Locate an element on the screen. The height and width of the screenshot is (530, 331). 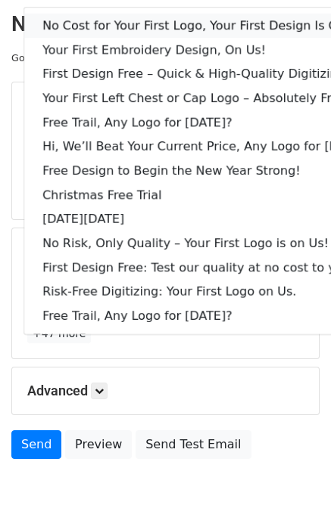
a: Send is located at coordinates (36, 445).